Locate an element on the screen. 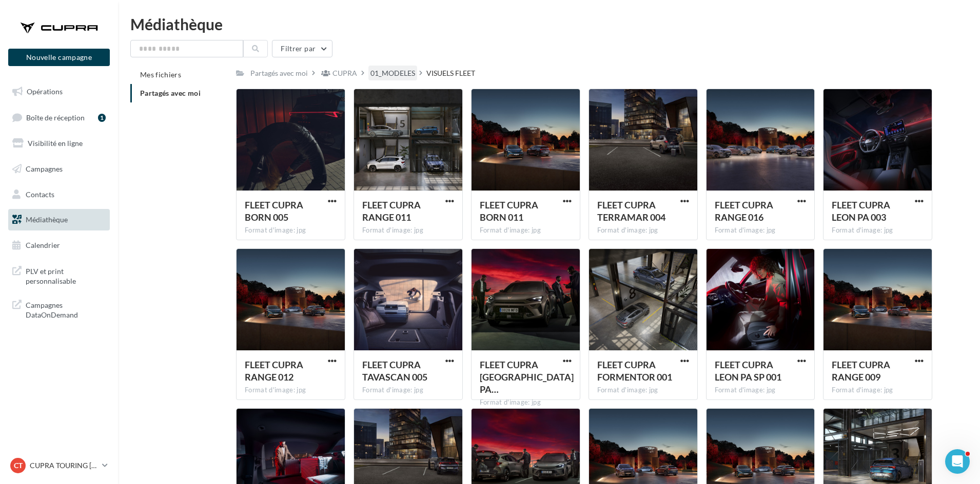 The width and height of the screenshot is (980, 484). a: Boîte de réception1 is located at coordinates (59, 117).